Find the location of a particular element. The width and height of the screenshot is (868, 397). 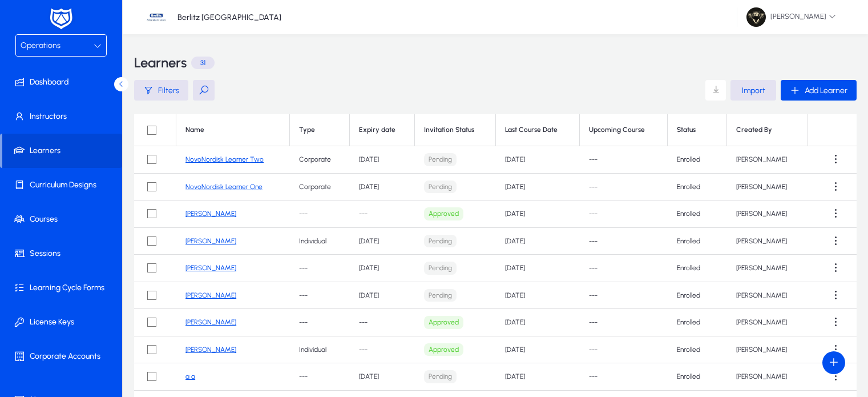

button: Add Learner is located at coordinates (818, 90).